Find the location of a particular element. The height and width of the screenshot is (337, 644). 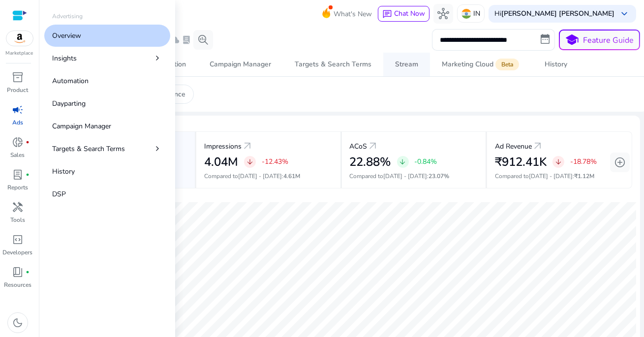

span: ₹1.12M is located at coordinates (584, 176).